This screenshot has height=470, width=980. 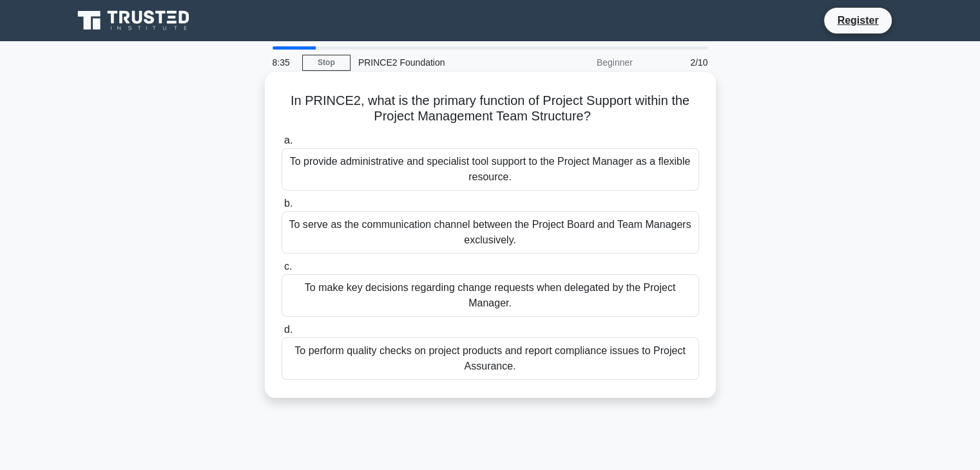 What do you see at coordinates (583, 63) in the screenshot?
I see `div: Beginner` at bounding box center [583, 63].